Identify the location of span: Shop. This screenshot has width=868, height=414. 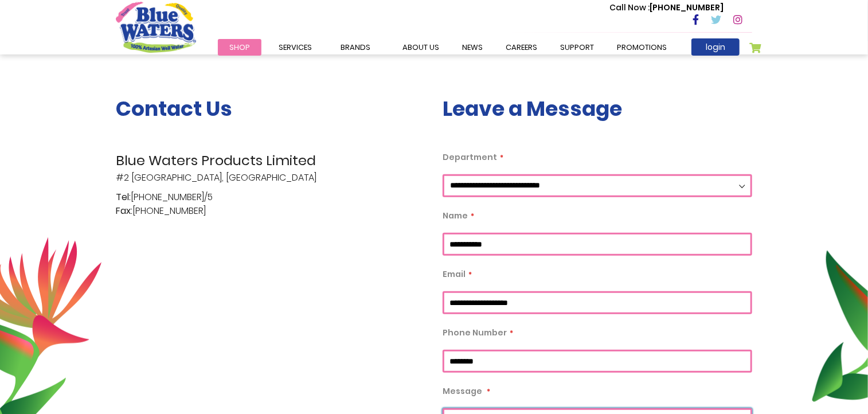
(240, 47).